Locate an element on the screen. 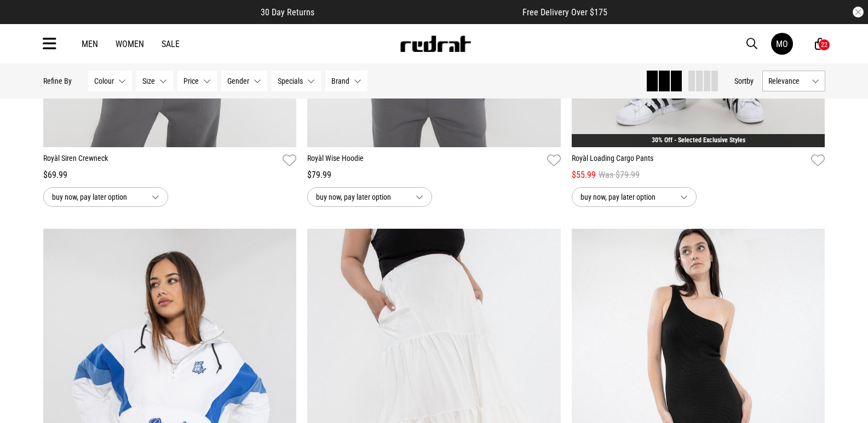  span: Gender is located at coordinates (238, 81).